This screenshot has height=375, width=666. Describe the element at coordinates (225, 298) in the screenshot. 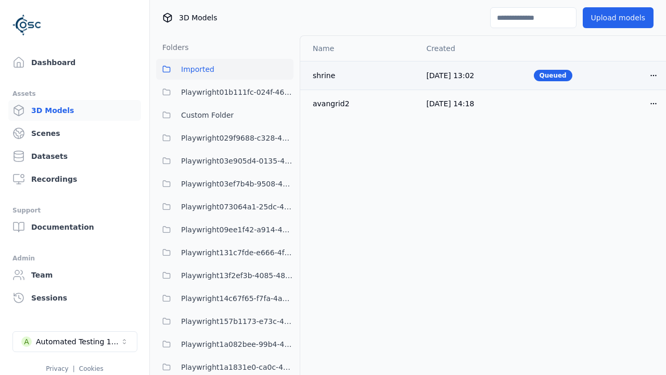

I see `button: Playwright14c67f65-f7fa-4a69-9dce-fa9a259dcaa1` at that location.